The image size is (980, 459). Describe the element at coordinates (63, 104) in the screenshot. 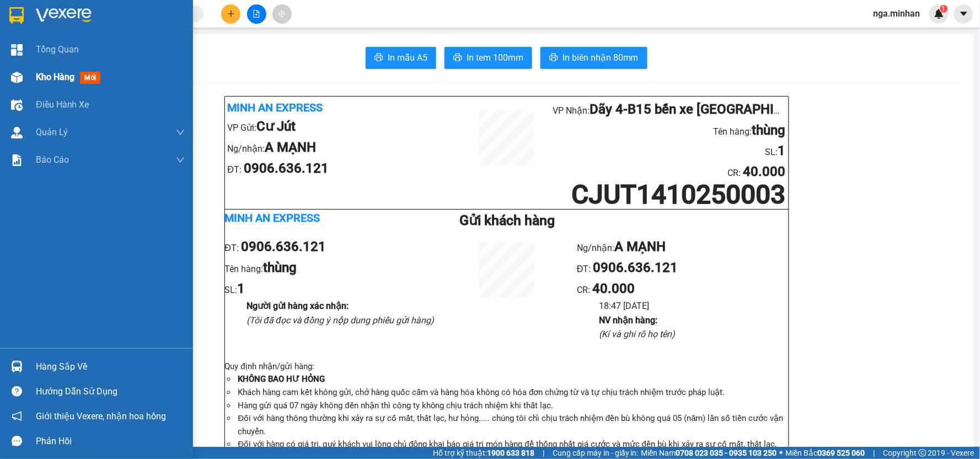

I see `span: Điều hành xe` at that location.